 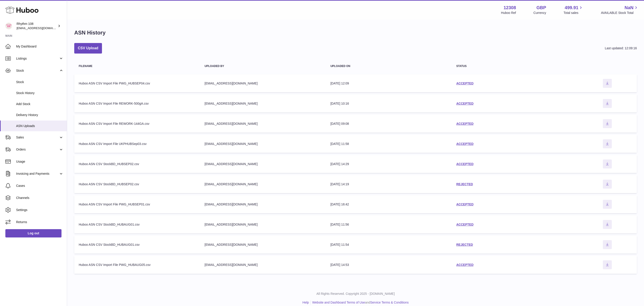 I want to click on div: Huboo ASN CSV Import File UKPHUBSep03.csv, so click(x=137, y=144).